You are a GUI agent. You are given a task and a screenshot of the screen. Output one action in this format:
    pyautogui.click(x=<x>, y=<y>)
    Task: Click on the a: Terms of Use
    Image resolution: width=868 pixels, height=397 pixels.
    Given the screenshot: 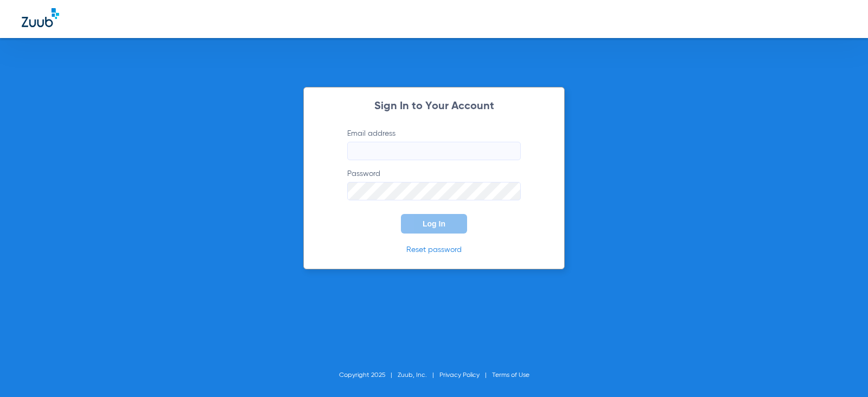 What is the action you would take?
    pyautogui.click(x=511, y=375)
    